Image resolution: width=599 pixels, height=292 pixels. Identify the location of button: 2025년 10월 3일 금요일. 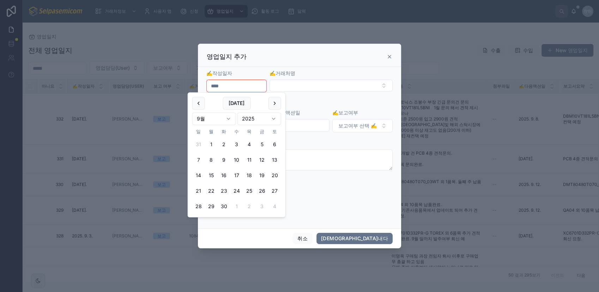
(262, 207).